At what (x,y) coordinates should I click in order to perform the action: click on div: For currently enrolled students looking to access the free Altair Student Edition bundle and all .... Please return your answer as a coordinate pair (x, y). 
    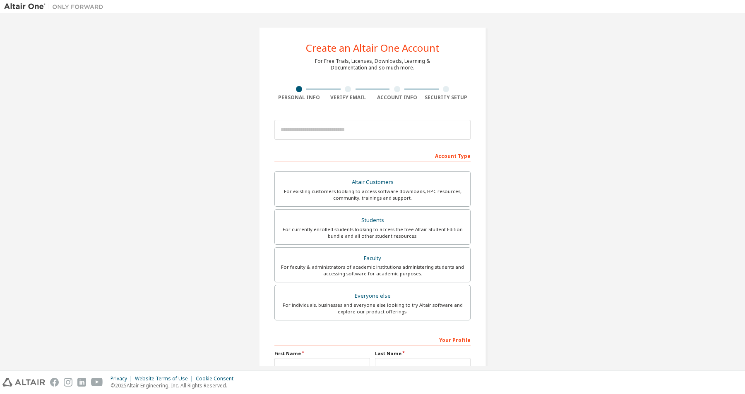
    Looking at the image, I should click on (372, 233).